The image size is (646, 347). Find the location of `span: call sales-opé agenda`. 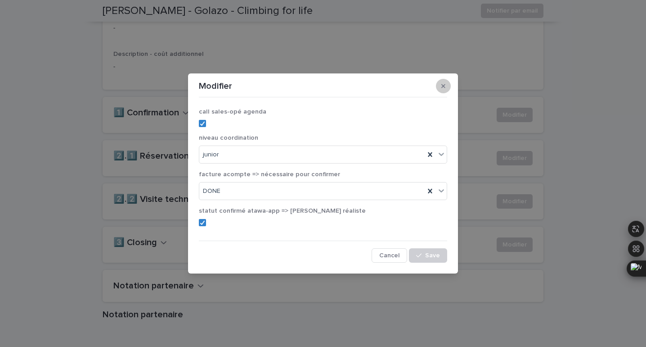

span: call sales-opé agenda is located at coordinates (233, 112).